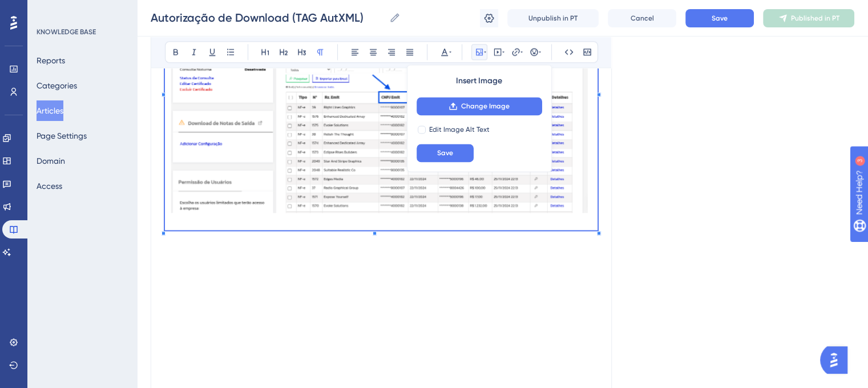 This screenshot has width=868, height=388. I want to click on span: Change Image, so click(485, 106).